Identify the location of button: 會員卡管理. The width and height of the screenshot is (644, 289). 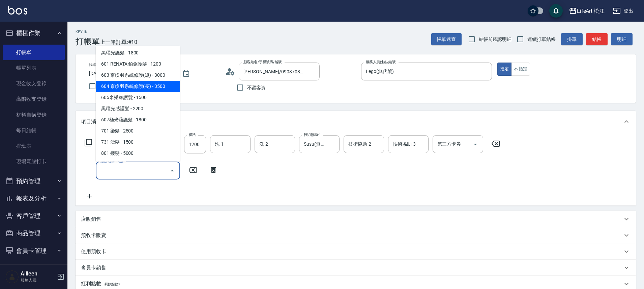
(33, 251).